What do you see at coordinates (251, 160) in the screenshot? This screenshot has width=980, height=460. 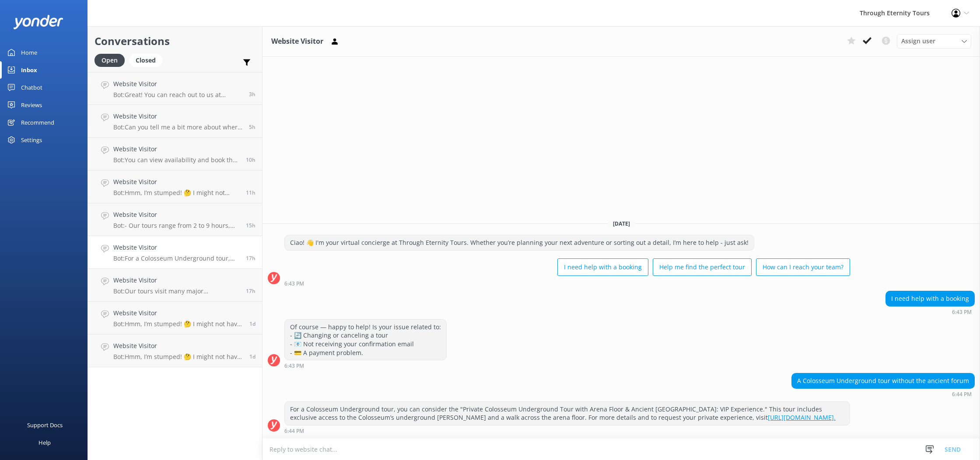 I see `span: Sep 29 2025 01:34am (UTC +02:00) Europe/Amsterdam` at bounding box center [251, 160].